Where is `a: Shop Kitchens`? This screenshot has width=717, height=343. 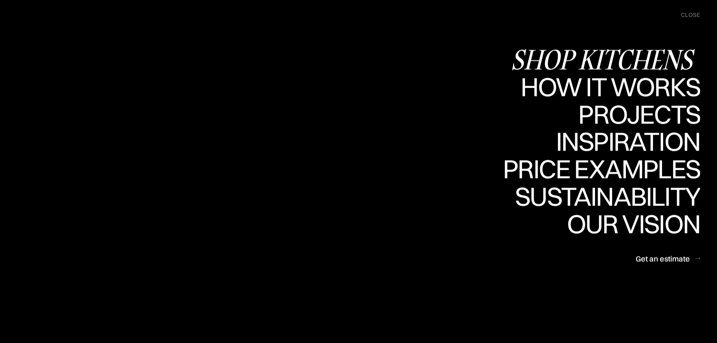
a: Shop Kitchens is located at coordinates (605, 59).